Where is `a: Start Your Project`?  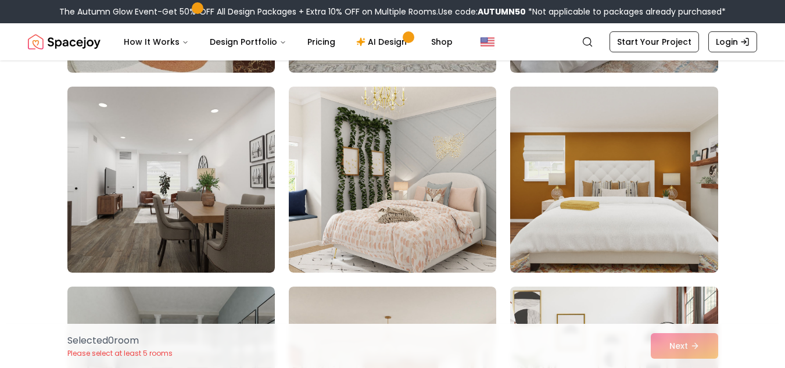 a: Start Your Project is located at coordinates (654, 42).